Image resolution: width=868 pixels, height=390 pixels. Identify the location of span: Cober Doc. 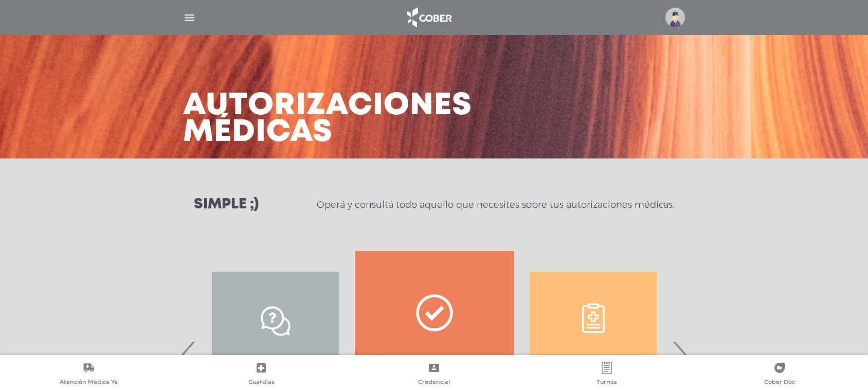
(780, 383).